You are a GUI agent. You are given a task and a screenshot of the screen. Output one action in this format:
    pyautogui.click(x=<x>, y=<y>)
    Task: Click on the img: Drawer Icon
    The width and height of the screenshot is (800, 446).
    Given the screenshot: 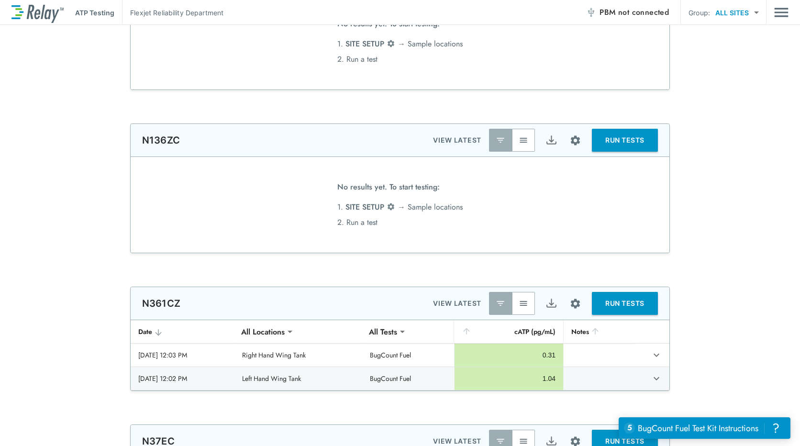 What is the action you would take?
    pyautogui.click(x=781, y=12)
    